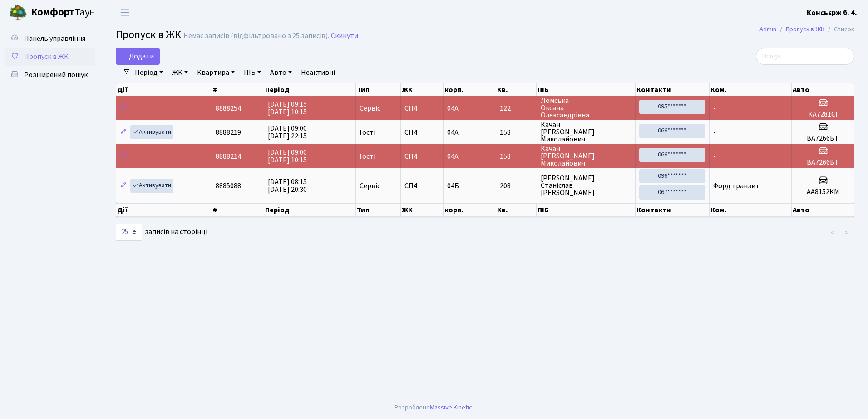  I want to click on span: Додати, so click(137, 56).